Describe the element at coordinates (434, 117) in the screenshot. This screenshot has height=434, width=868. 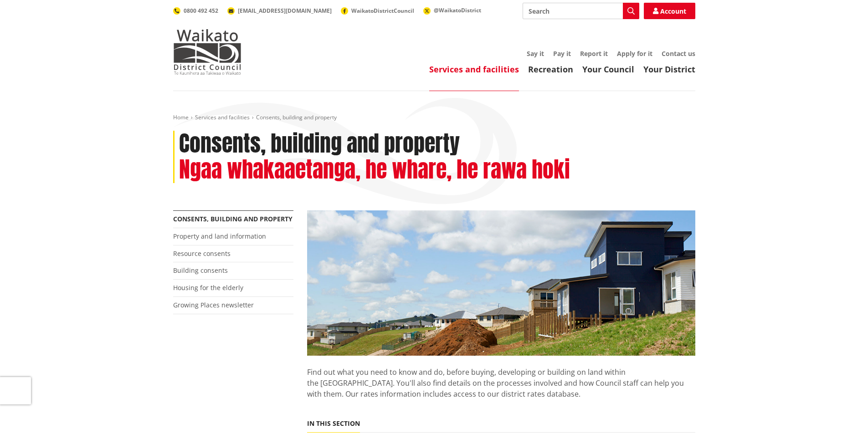
I see `nav: breadcrumb` at that location.